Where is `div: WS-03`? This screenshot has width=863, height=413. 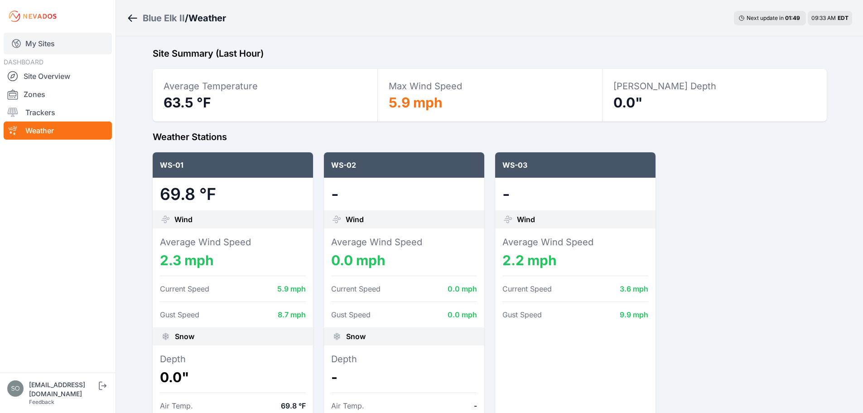 div: WS-03 is located at coordinates (576, 165).